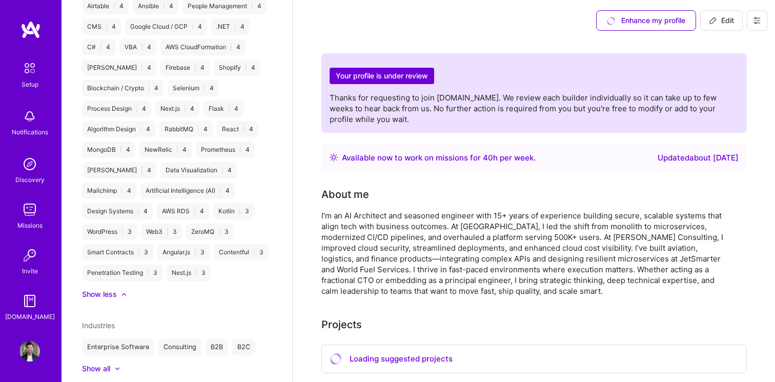 The image size is (775, 382). I want to click on img: guide book, so click(30, 301).